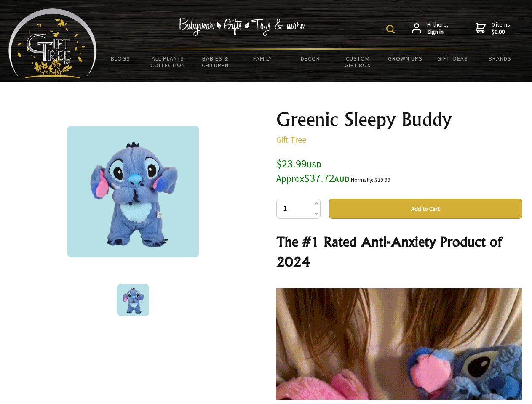 Image resolution: width=532 pixels, height=404 pixels. I want to click on a: 0 items$0.00, so click(493, 28).